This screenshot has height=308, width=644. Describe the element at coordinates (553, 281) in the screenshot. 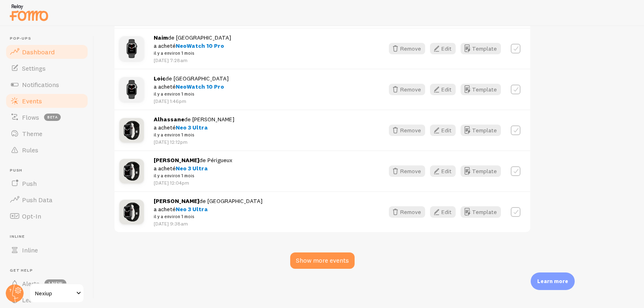

I see `p: Learn more` at that location.